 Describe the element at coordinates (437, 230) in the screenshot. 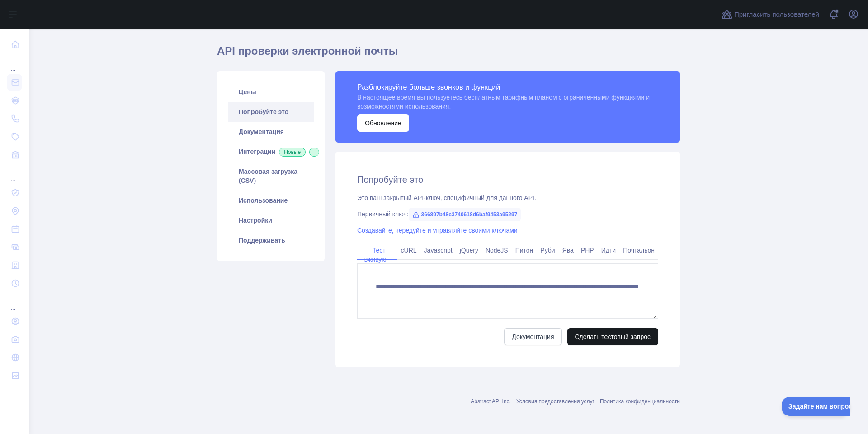

I see `a: Создавайте, чередуйте и управляйте своими ключами` at that location.